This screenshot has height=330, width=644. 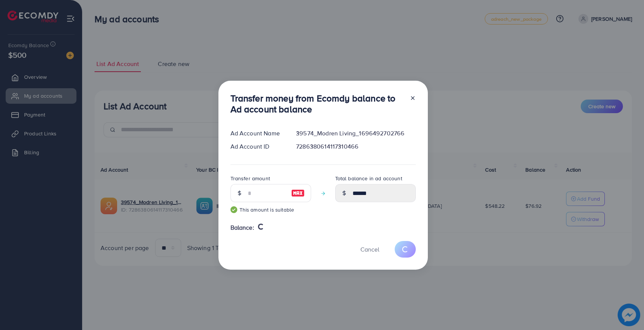 What do you see at coordinates (250, 178) in the screenshot?
I see `label: Transfer amount` at bounding box center [250, 178].